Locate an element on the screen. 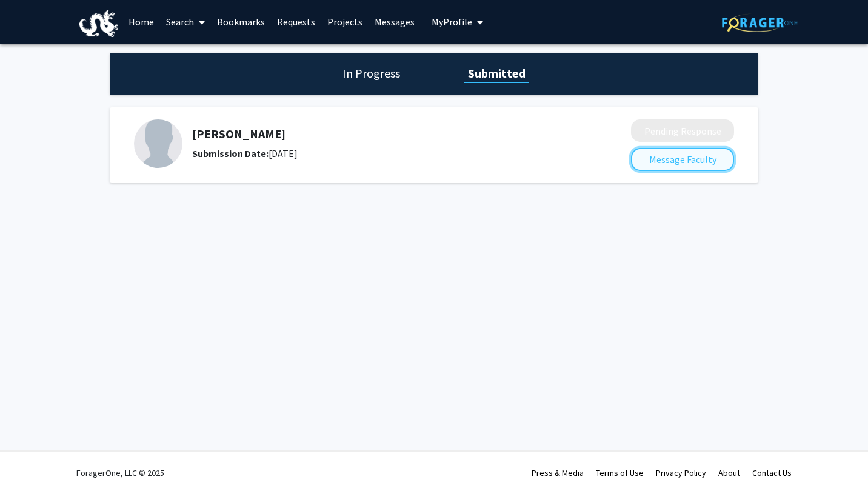 The width and height of the screenshot is (868, 494). a: Requests is located at coordinates (296, 22).